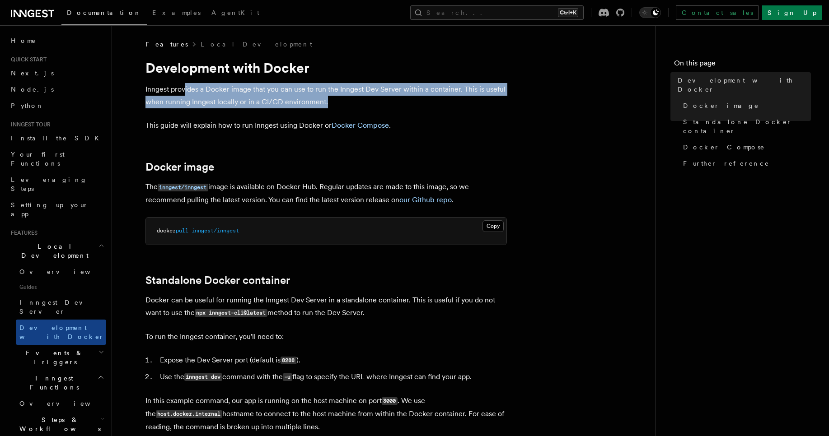 The height and width of the screenshot is (436, 829). Describe the element at coordinates (742, 65) in the screenshot. I see `h4: On this page` at that location.